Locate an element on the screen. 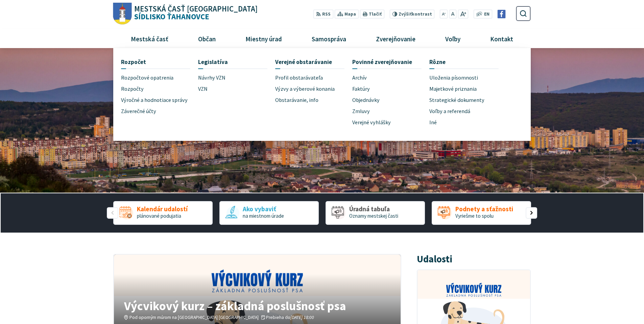 The height and width of the screenshot is (324, 644). a: Mestská časť is located at coordinates (149, 39).